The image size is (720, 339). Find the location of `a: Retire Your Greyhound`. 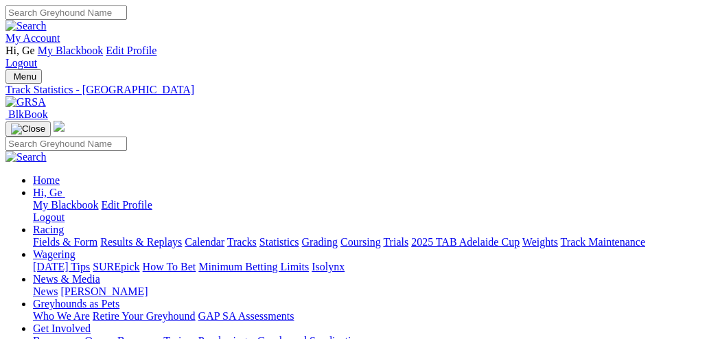

a: Retire Your Greyhound is located at coordinates (144, 316).